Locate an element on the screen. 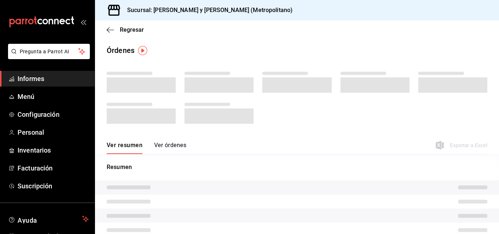 This screenshot has width=499, height=234. font: Pregunta a Parrot AI is located at coordinates (45, 51).